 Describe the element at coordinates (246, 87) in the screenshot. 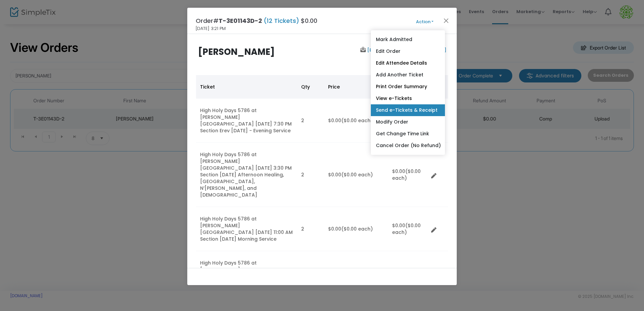

I see `th: Ticket` at that location.